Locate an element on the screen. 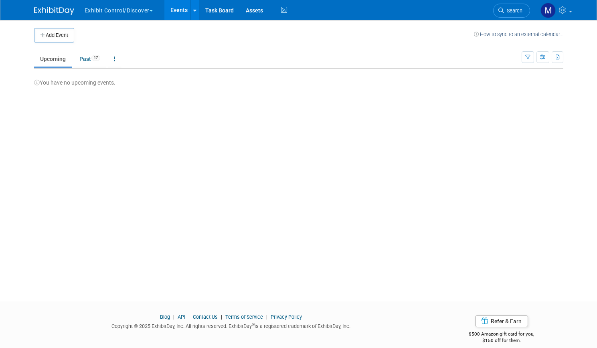 The width and height of the screenshot is (597, 348). a: Upcoming is located at coordinates (53, 59).